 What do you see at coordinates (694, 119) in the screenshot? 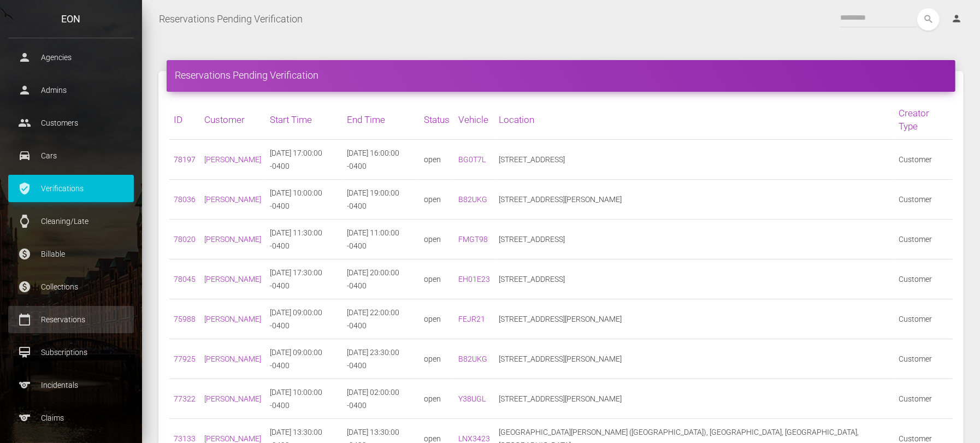
I see `th: Location` at bounding box center [694, 119].